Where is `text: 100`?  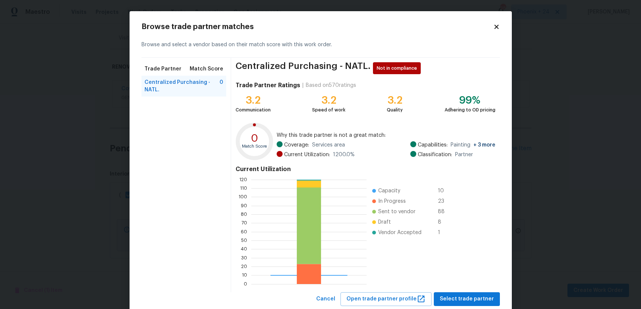
text: 100 is located at coordinates (243, 197).